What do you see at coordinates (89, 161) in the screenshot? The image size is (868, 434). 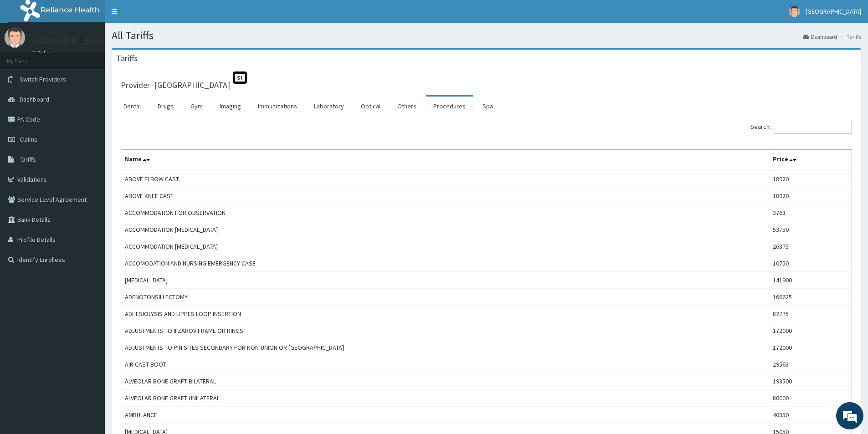 I see `span: We're online!` at bounding box center [89, 161].